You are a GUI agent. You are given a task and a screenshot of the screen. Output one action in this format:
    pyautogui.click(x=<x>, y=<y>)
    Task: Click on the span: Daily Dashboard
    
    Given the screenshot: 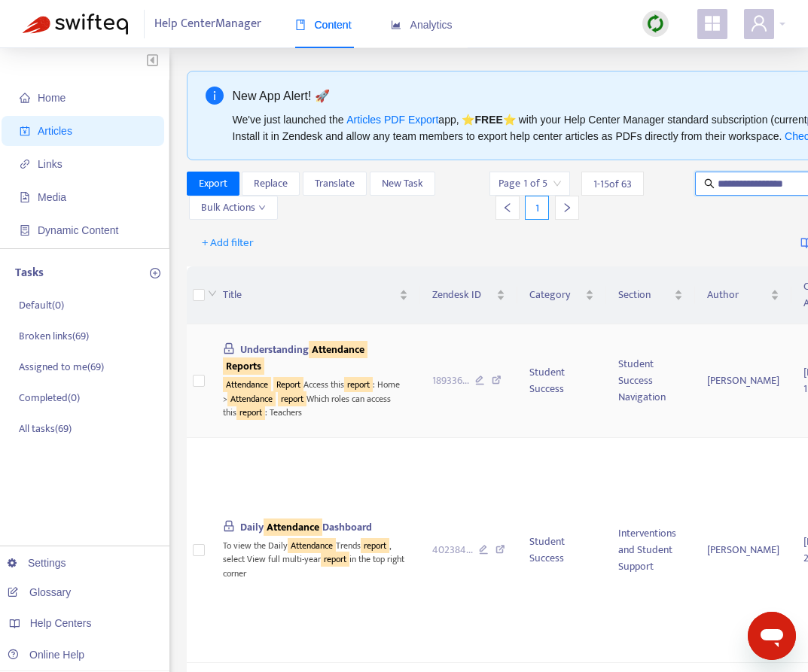 What is the action you would take?
    pyautogui.click(x=306, y=527)
    